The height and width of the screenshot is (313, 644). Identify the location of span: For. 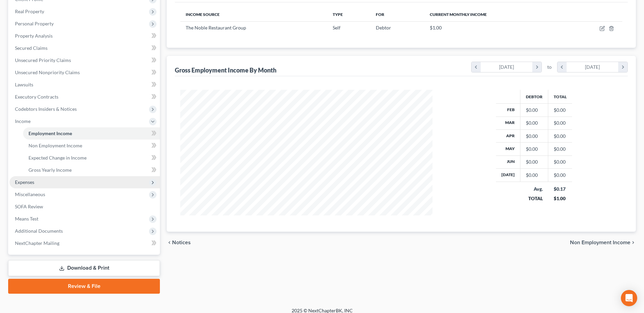
(380, 14).